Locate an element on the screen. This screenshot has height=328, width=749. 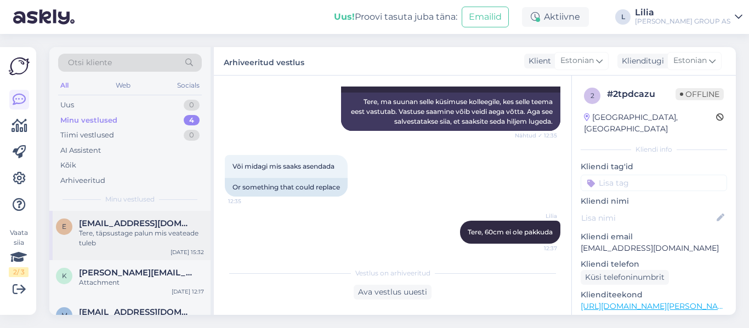
div: Arhiveeritud is located at coordinates (83, 181).